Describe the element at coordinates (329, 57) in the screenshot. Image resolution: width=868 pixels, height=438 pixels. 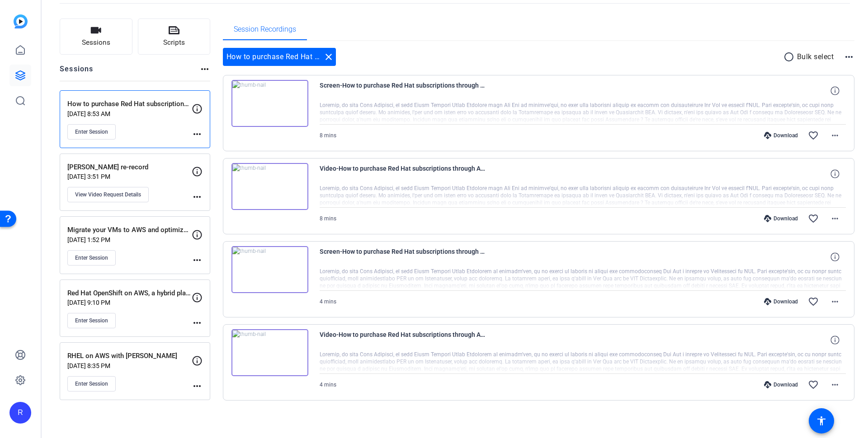
I see `mat-icon: close` at that location.